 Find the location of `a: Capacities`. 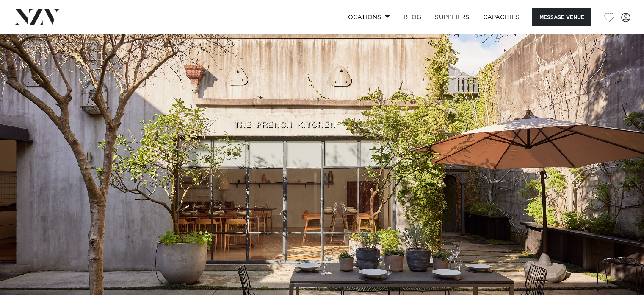

a: Capacities is located at coordinates (501, 17).